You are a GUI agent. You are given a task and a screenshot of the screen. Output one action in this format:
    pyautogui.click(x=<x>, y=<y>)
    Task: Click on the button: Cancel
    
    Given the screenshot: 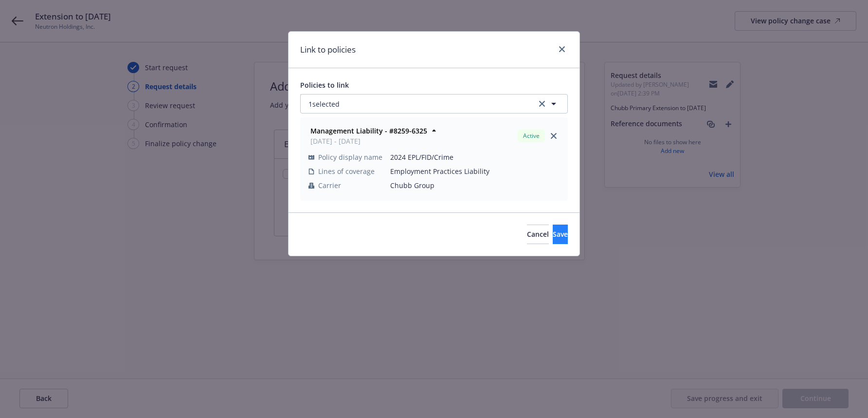 What is the action you would take?
    pyautogui.click(x=537, y=234)
    